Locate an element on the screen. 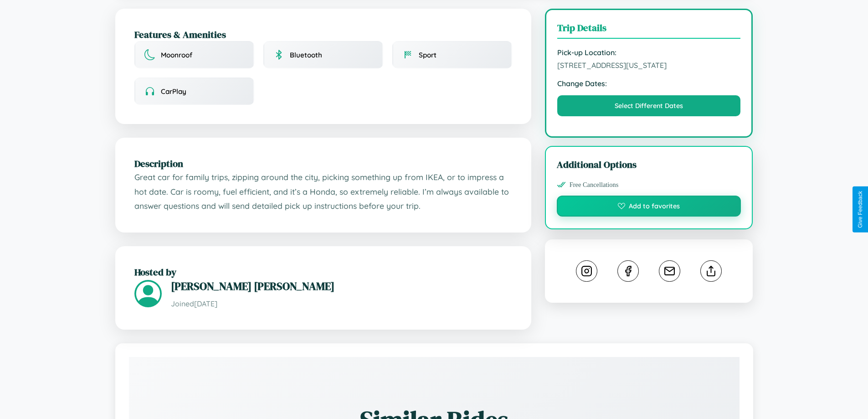  h3: Additional Options is located at coordinates (649, 164).